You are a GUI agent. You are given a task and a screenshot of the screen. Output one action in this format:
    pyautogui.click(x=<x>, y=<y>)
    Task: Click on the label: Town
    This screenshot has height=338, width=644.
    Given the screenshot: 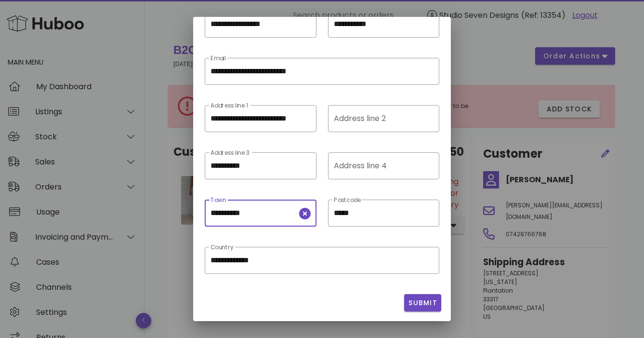 What is the action you would take?
    pyautogui.click(x=218, y=200)
    